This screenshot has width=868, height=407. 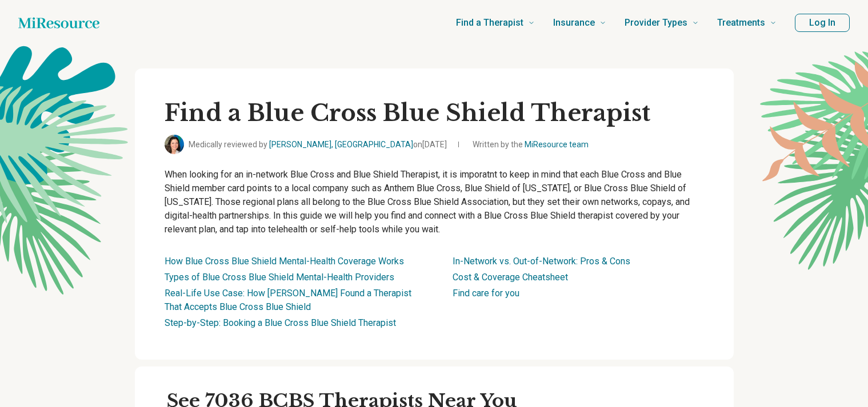 What do you see at coordinates (822, 23) in the screenshot?
I see `button: Log In` at bounding box center [822, 23].